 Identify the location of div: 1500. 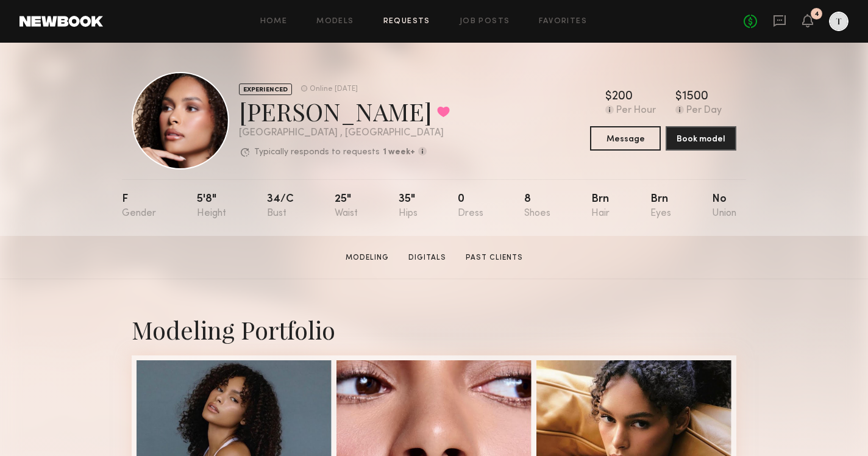
(695, 97).